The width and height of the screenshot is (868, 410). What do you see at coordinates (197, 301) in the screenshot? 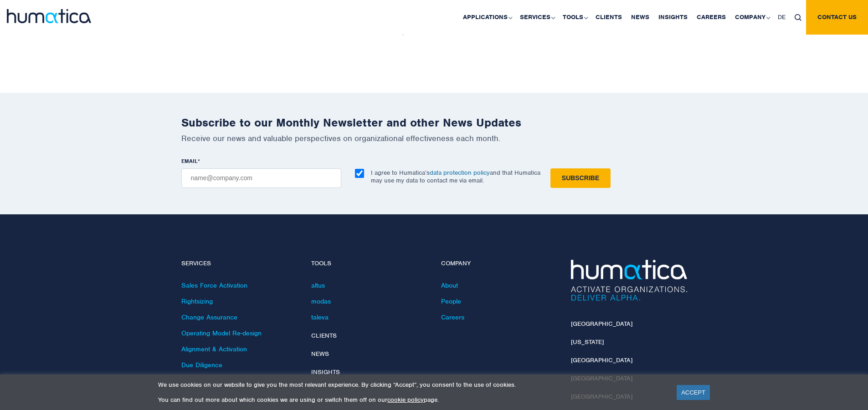
I see `a: Rightsizing` at bounding box center [197, 301].